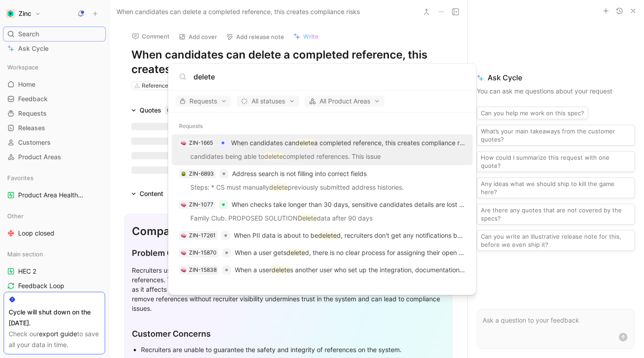 This screenshot has width=644, height=358. What do you see at coordinates (150, 37) in the screenshot?
I see `button: Comment` at bounding box center [150, 37].